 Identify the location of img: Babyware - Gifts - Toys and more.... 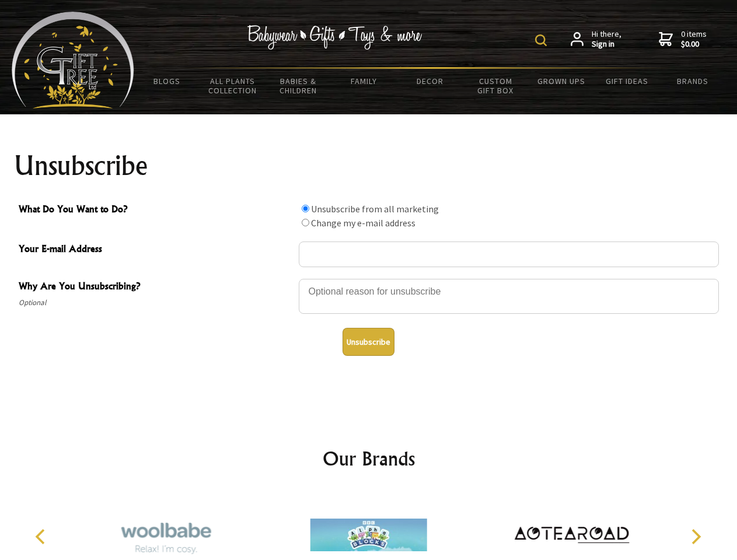
(73, 60).